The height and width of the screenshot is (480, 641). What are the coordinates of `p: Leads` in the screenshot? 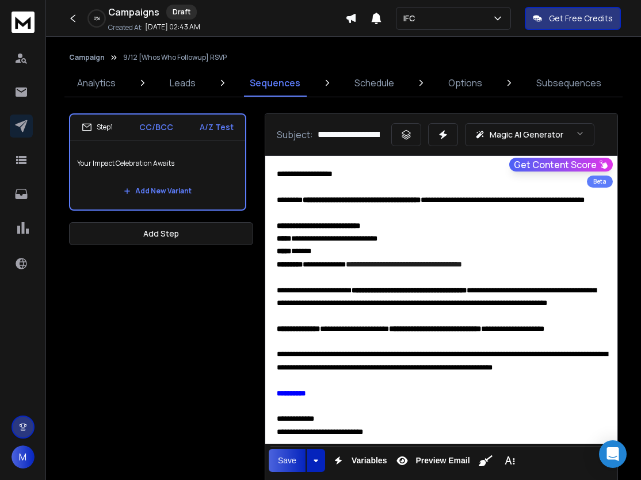 It's located at (183, 83).